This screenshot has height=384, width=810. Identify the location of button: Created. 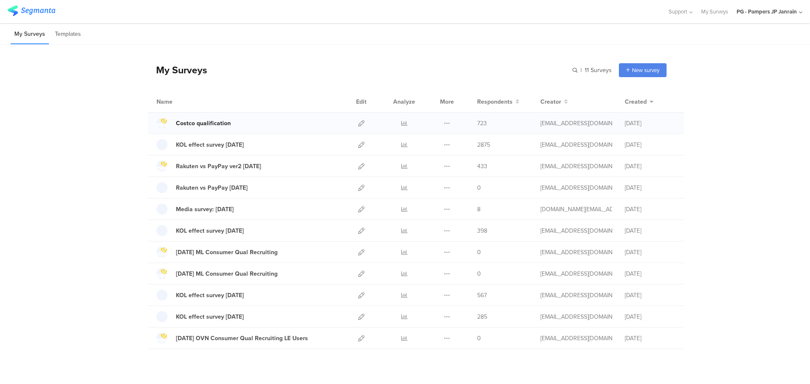
(639, 102).